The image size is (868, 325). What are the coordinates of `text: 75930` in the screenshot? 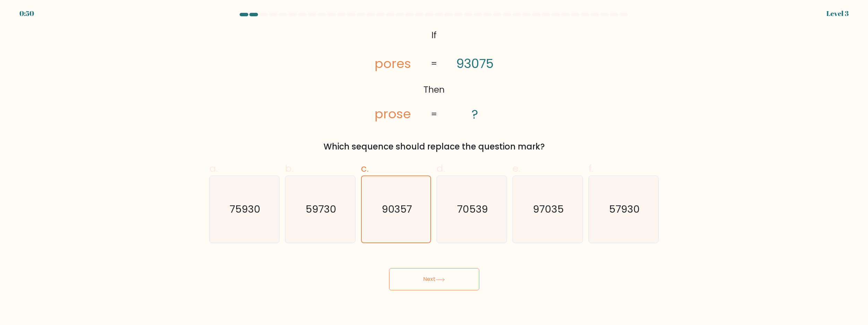 It's located at (245, 210).